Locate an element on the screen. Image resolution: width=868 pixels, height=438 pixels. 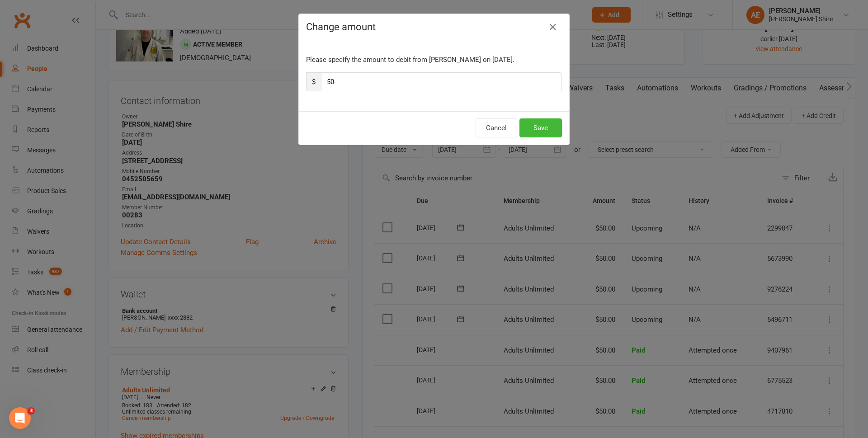
button: Save is located at coordinates (541, 128).